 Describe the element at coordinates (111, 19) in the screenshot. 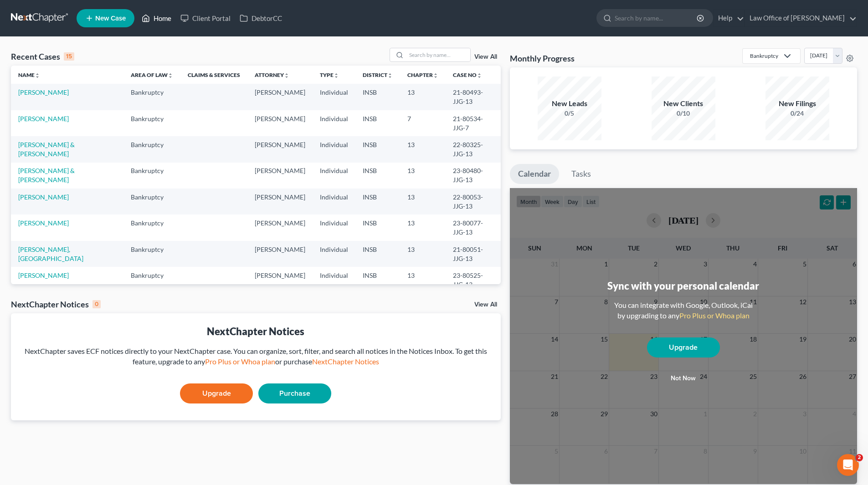

I see `span: New Case` at that location.